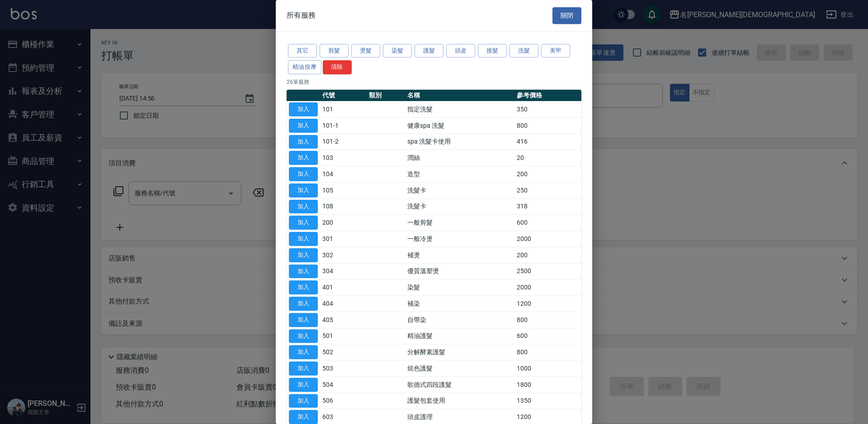 Image resolution: width=868 pixels, height=424 pixels. What do you see at coordinates (460, 368) in the screenshot?
I see `td: 炫色護髮` at bounding box center [460, 368].